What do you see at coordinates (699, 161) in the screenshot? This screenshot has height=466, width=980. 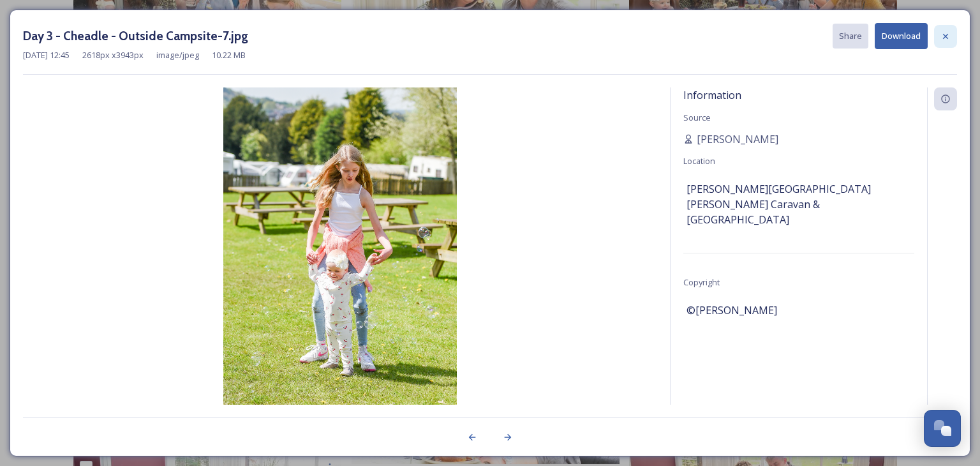 I see `span: Location` at bounding box center [699, 161].